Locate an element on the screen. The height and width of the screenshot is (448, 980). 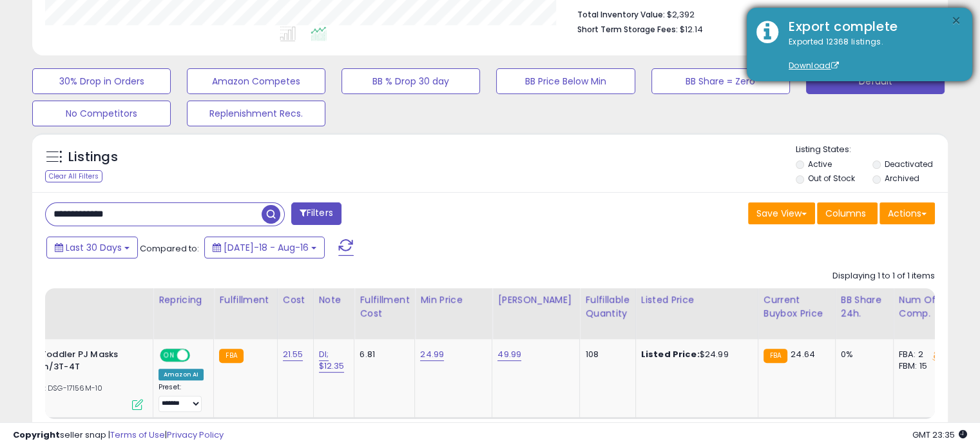
button: No Competitors is located at coordinates (101, 113).